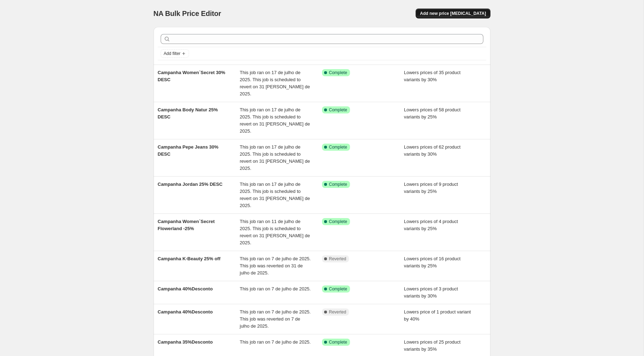 This screenshot has width=644, height=356. Describe the element at coordinates (275, 265) in the screenshot. I see `span: This job ran on 7 de julho de 2025. This job was reverted on 31 de julho de 2025.` at that location.